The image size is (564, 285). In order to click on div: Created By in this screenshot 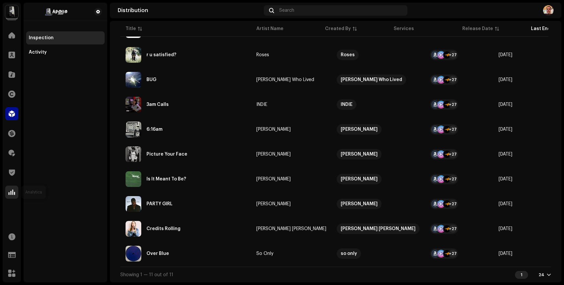, I will do `click(338, 29)`.